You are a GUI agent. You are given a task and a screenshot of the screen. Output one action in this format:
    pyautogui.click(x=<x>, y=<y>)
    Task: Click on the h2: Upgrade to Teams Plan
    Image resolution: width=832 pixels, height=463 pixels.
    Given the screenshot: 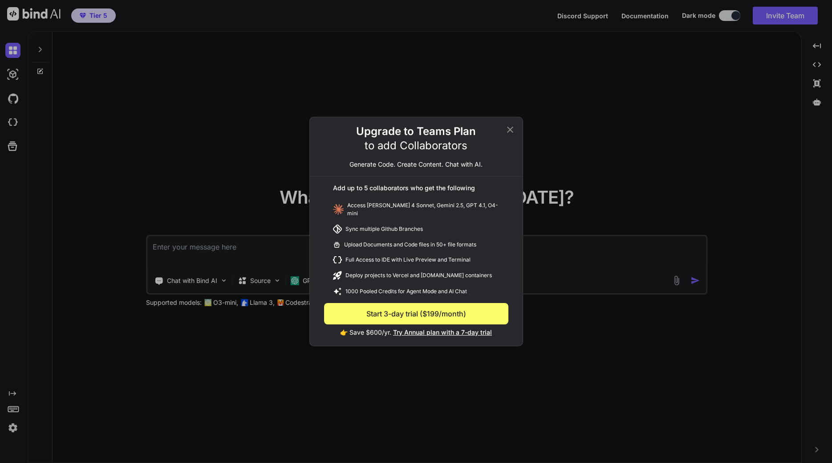 What is the action you would take?
    pyautogui.click(x=416, y=131)
    